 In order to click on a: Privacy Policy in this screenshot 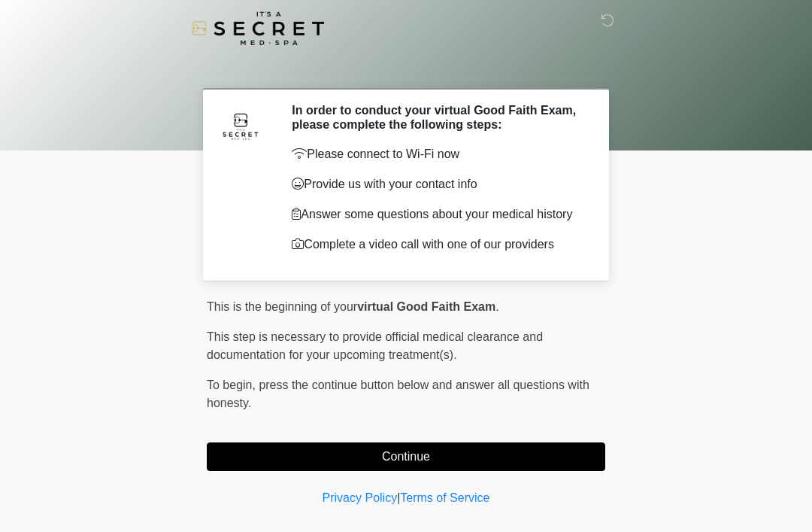, I will do `click(361, 498)`.